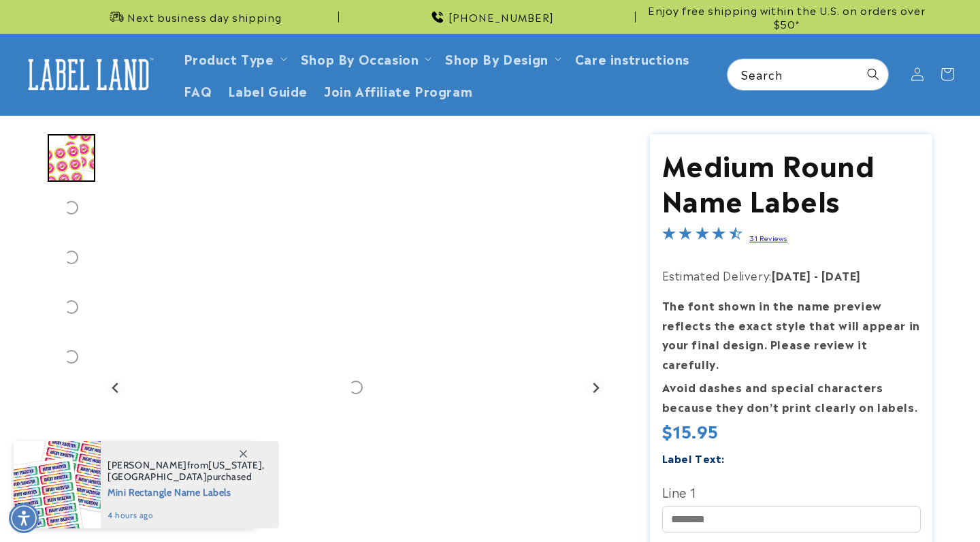 Image resolution: width=980 pixels, height=542 pixels. What do you see at coordinates (71, 357) in the screenshot?
I see `div: Go to slide 5` at bounding box center [71, 357].